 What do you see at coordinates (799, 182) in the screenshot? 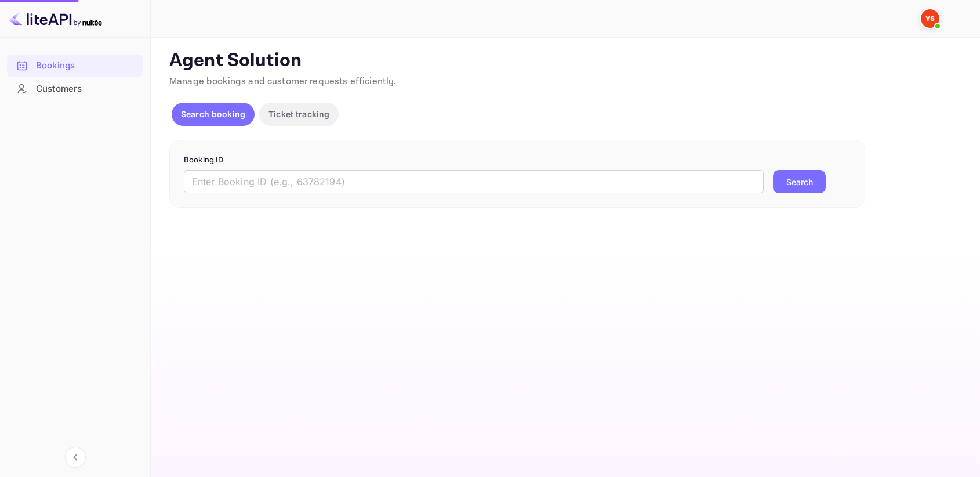
I see `button: Search` at bounding box center [799, 182].